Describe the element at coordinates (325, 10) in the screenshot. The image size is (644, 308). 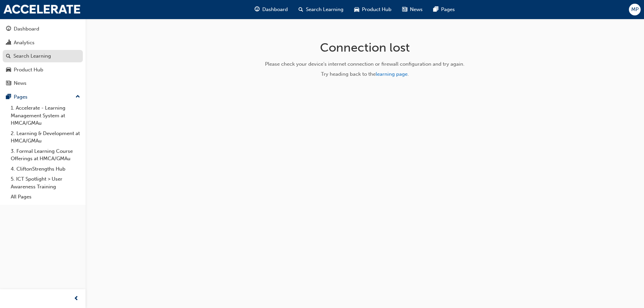
I see `span: Search Learning` at that location.